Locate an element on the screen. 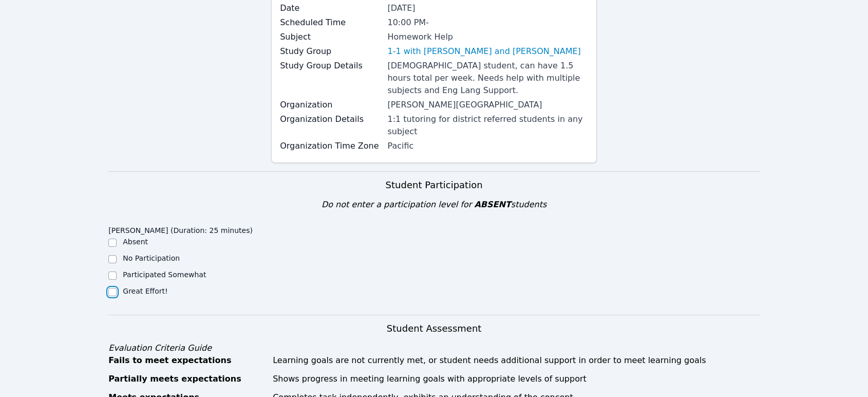 The width and height of the screenshot is (868, 397). label: Scheduled Time is located at coordinates (330, 23).